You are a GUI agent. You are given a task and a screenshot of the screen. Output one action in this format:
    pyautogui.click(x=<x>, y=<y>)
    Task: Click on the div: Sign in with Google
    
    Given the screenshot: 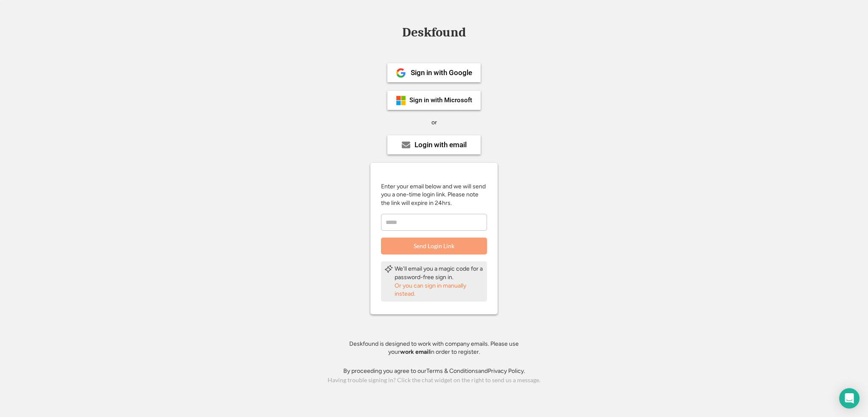 What is the action you would take?
    pyautogui.click(x=441, y=73)
    